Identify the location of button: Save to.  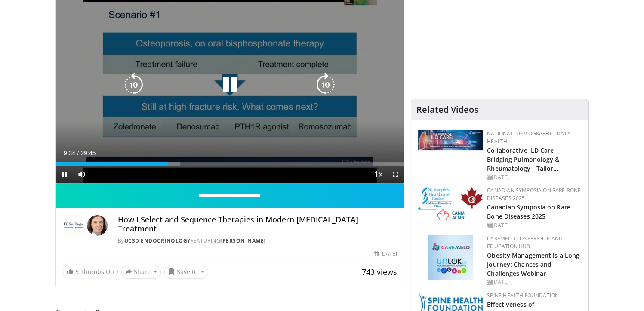
(186, 272).